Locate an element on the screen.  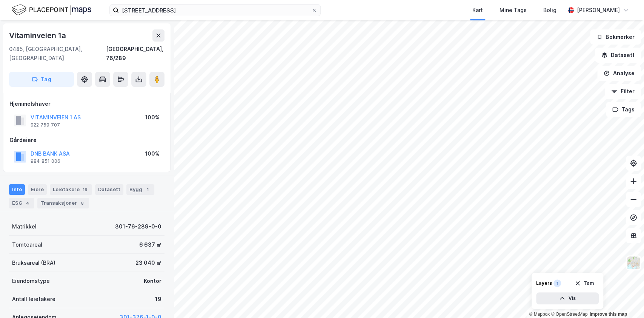
div: Kart is located at coordinates (478, 10).